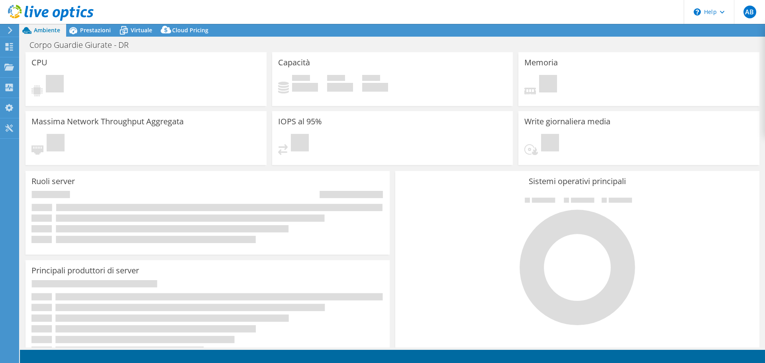  I want to click on h3: Sistemi operativi principali, so click(578, 181).